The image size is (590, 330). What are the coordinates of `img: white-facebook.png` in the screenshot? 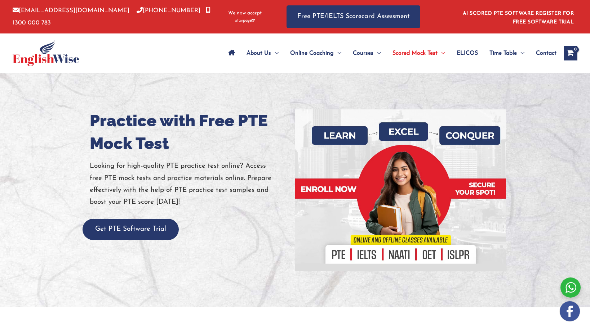 It's located at (570, 312).